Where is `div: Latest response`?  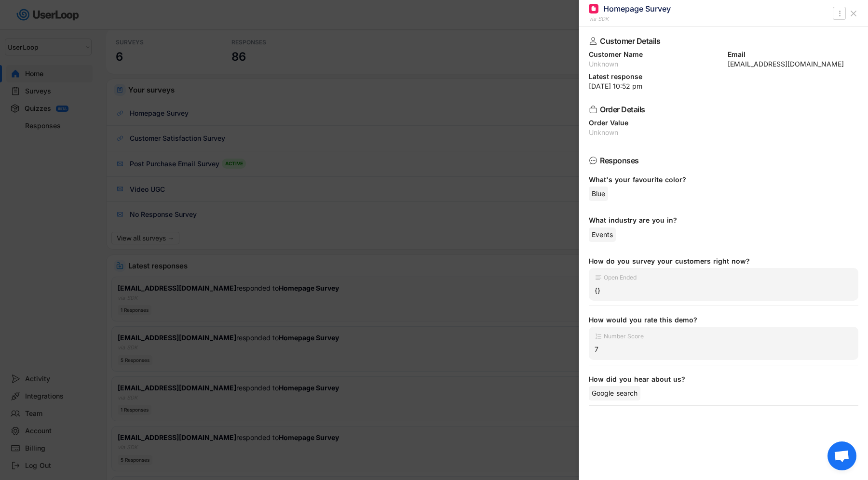
div: Latest response is located at coordinates (724, 77).